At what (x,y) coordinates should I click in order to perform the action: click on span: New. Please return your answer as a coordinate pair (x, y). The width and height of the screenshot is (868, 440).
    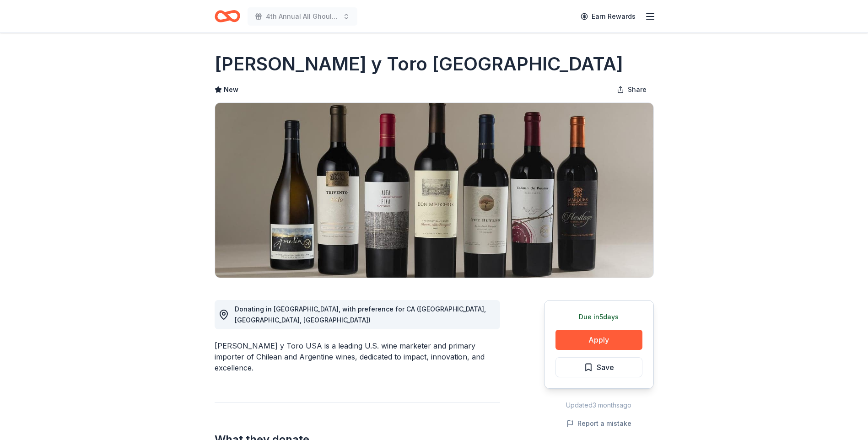
    Looking at the image, I should click on (231, 90).